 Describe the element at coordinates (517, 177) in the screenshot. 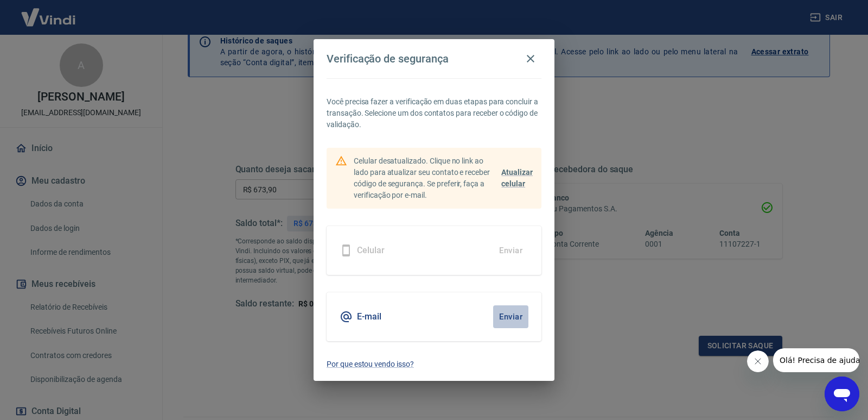

I see `span: Atualizar celular` at that location.